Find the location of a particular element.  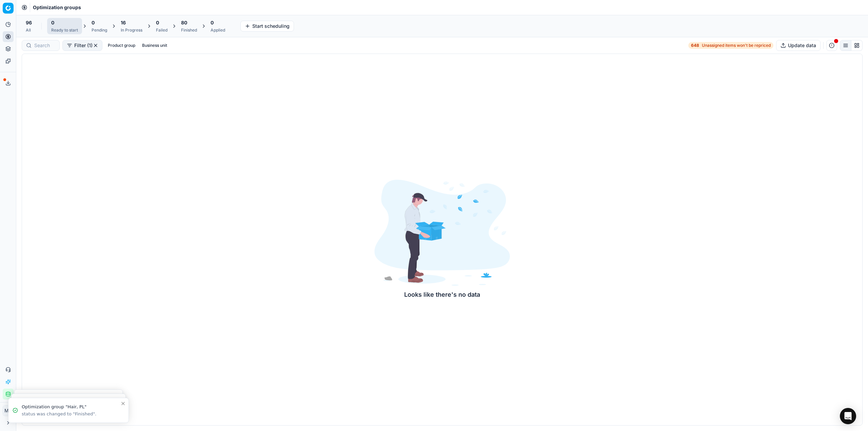

button: Start scheduling is located at coordinates (267, 26).